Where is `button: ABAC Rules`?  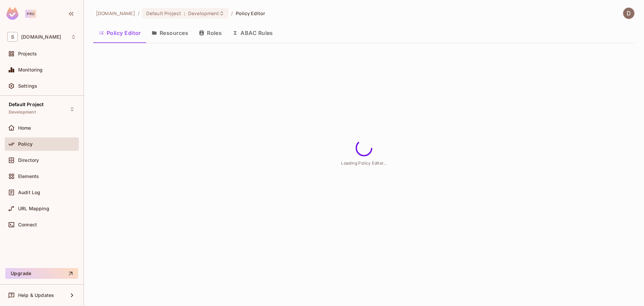
button: ABAC Rules is located at coordinates (253, 33).